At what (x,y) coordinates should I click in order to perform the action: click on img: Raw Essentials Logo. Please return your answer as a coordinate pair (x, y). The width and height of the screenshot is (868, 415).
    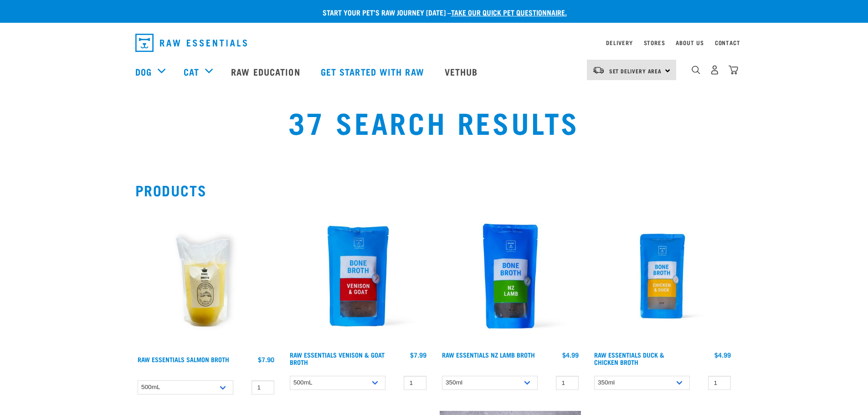
    Looking at the image, I should click on (191, 43).